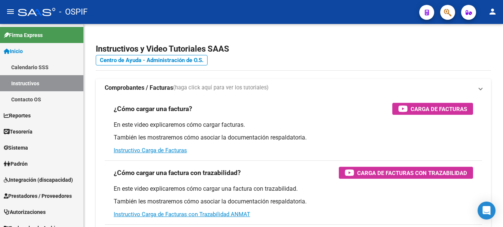 The width and height of the screenshot is (503, 227). What do you see at coordinates (486, 211) in the screenshot?
I see `div: Open Intercom Messenger` at bounding box center [486, 211].